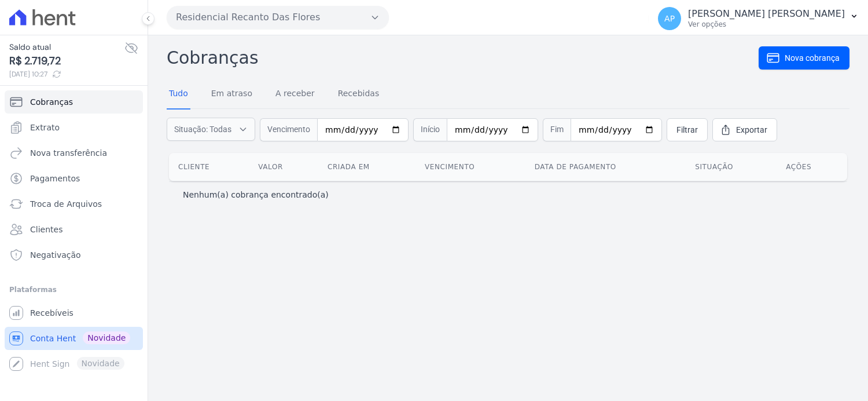  What do you see at coordinates (278, 17) in the screenshot?
I see `button: Residencial Recanto Das Flores` at bounding box center [278, 17].